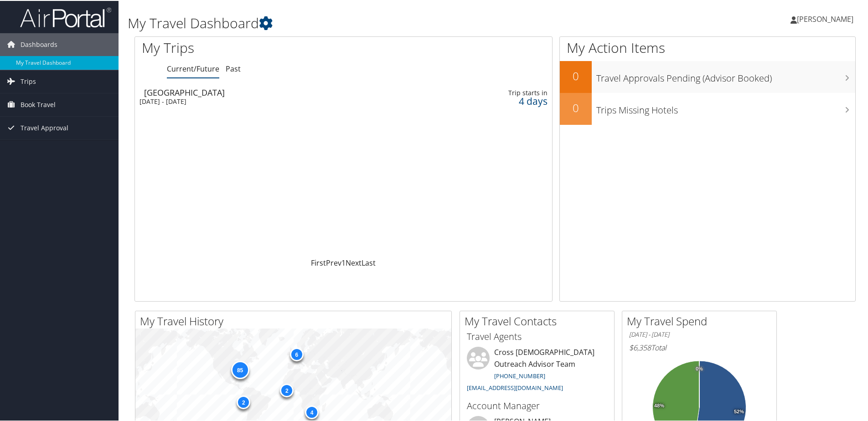 The image size is (868, 421). Describe the element at coordinates (539, 320) in the screenshot. I see `h2: My Travel Contacts` at that location.